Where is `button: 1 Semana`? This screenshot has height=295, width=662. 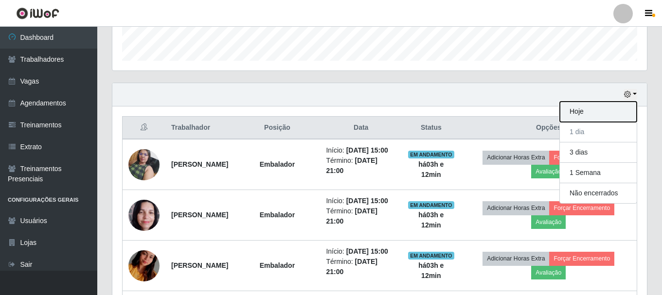 button: 1 Semana is located at coordinates (599, 173).